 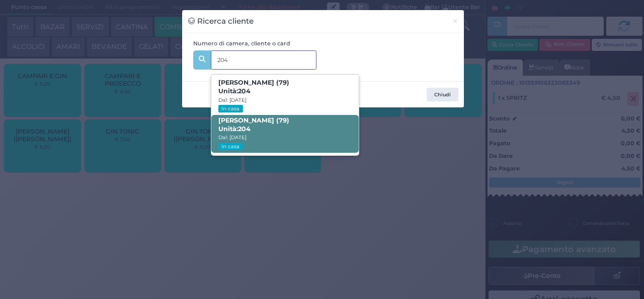 What do you see at coordinates (263, 60) in the screenshot?
I see `input: Es. 'Mario Rossi', '220' o '108123234234'` at bounding box center [263, 60].